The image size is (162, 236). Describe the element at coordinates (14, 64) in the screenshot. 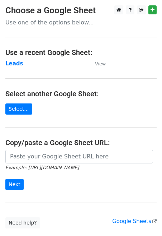

I see `a: Leads` at that location.